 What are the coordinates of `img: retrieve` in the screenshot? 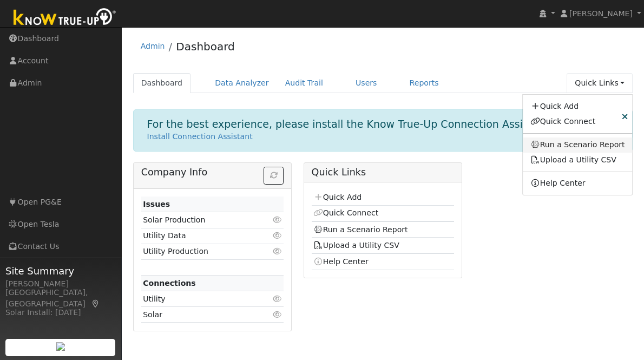 It's located at (61, 347).